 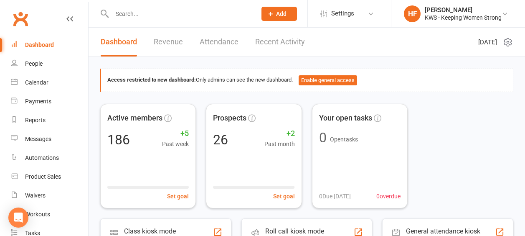 I want to click on div: Messages, so click(x=38, y=139).